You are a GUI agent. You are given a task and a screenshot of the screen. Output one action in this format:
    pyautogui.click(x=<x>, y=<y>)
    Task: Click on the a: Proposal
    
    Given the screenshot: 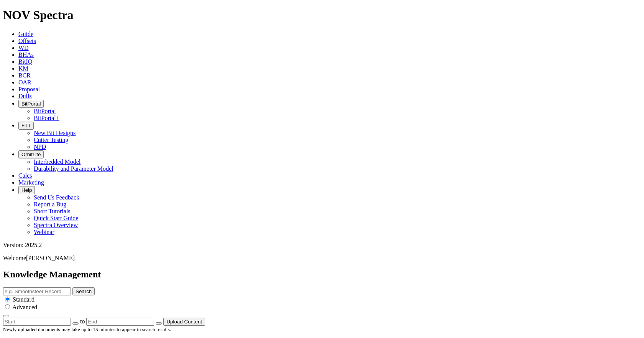 What is the action you would take?
    pyautogui.click(x=29, y=89)
    